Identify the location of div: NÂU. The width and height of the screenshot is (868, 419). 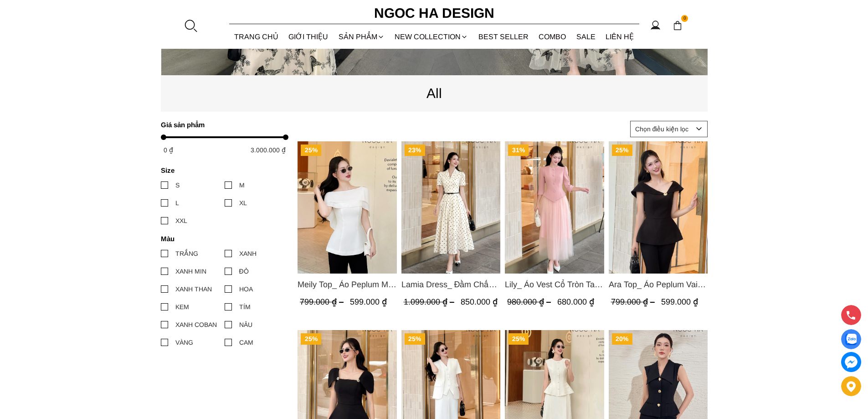
(246, 325).